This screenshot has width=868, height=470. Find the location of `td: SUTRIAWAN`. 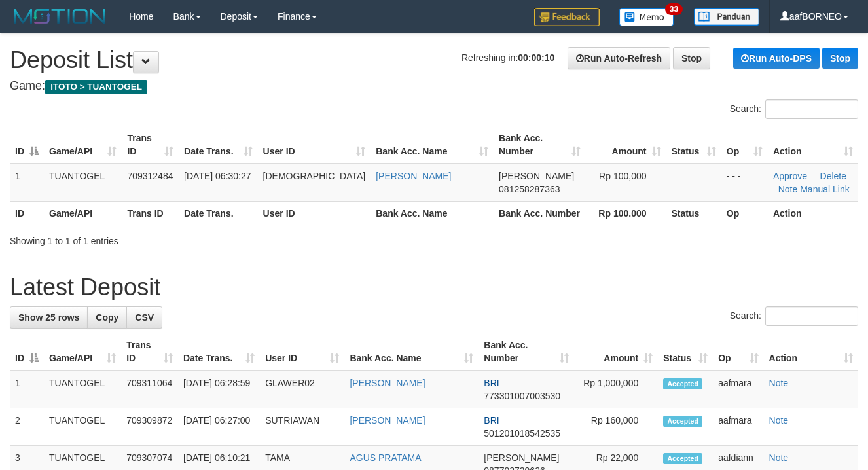

td: SUTRIAWAN is located at coordinates (302, 427).